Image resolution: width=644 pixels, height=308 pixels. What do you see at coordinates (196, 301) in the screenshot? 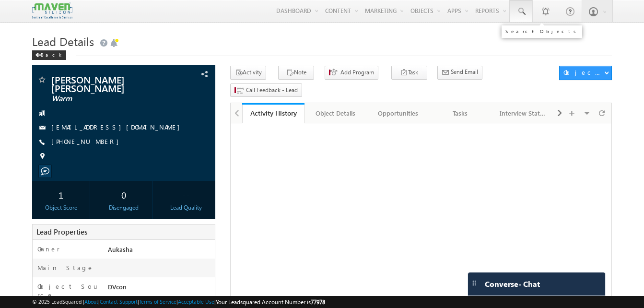
I see `a: Acceptable Use` at bounding box center [196, 301].